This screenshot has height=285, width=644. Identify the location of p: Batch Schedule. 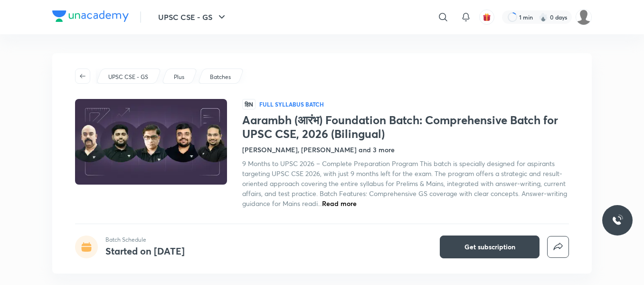
(145, 240).